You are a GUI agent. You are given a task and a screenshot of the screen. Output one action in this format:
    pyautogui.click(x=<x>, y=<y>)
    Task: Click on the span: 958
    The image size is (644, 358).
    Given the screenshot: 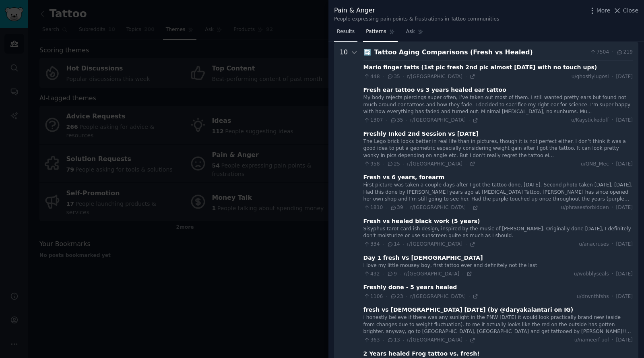 What is the action you would take?
    pyautogui.click(x=371, y=164)
    